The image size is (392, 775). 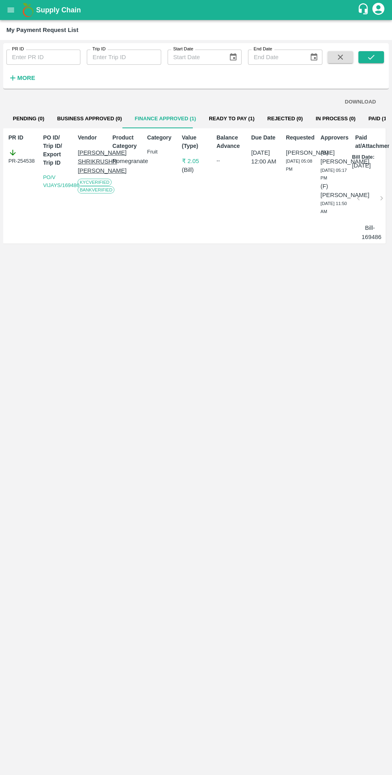 What do you see at coordinates (28, 10) in the screenshot?
I see `img: logo` at bounding box center [28, 10].